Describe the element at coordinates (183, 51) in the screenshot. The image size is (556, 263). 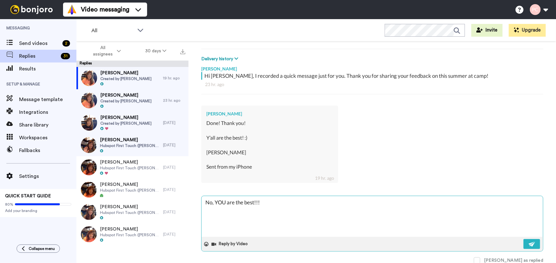
I see `button: Export all results that match these filters now.` at that location.